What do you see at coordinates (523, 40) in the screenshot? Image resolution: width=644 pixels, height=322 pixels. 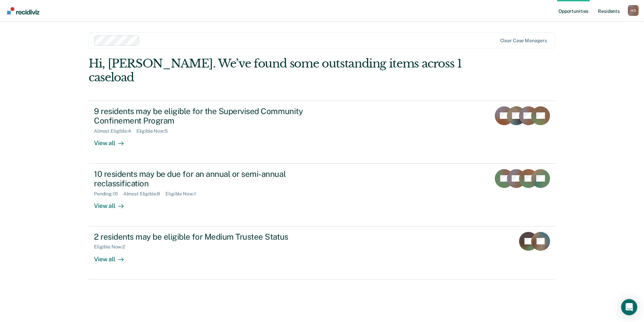 I see `div: Clear case managers` at bounding box center [523, 40].